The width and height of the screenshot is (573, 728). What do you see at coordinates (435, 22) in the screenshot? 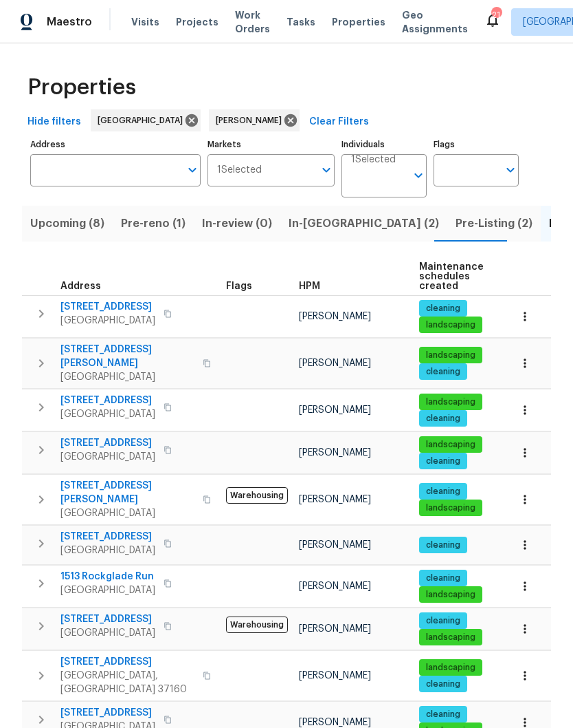
I see `span: Geo Assignments` at bounding box center [435, 22].